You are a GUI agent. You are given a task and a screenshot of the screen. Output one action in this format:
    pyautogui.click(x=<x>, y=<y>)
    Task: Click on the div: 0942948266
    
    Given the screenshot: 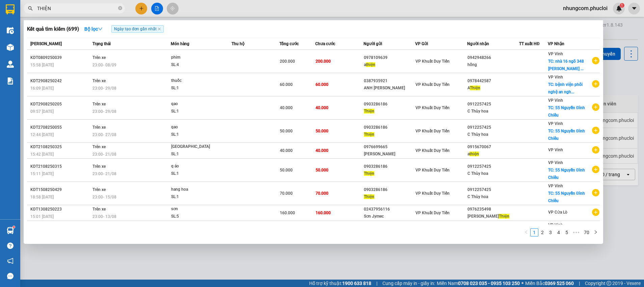 What is the action you would take?
    pyautogui.click(x=493, y=58)
    